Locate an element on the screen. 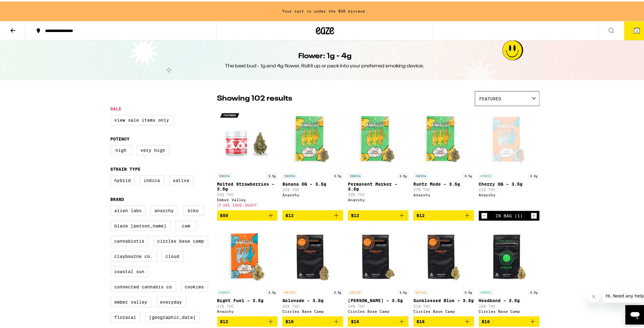 Image resolution: width=644 pixels, height=328 pixels. label: Very High is located at coordinates (153, 149).